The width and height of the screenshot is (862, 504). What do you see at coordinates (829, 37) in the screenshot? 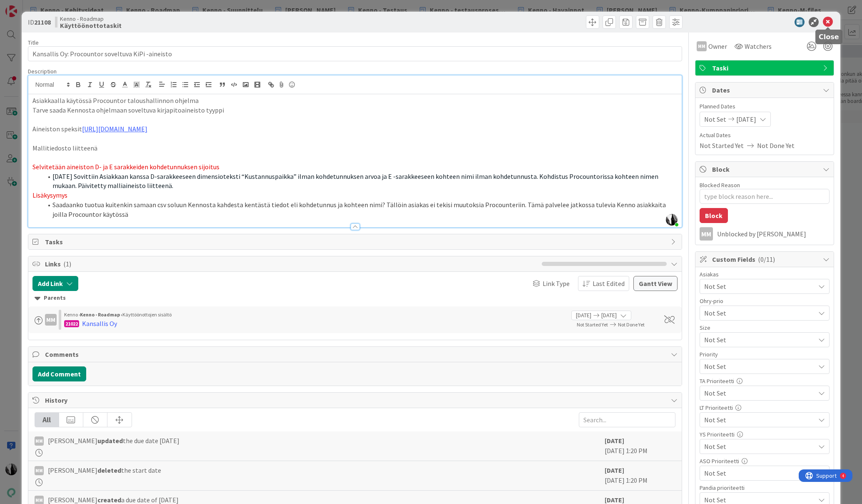
I see `h5: Close` at bounding box center [829, 37].